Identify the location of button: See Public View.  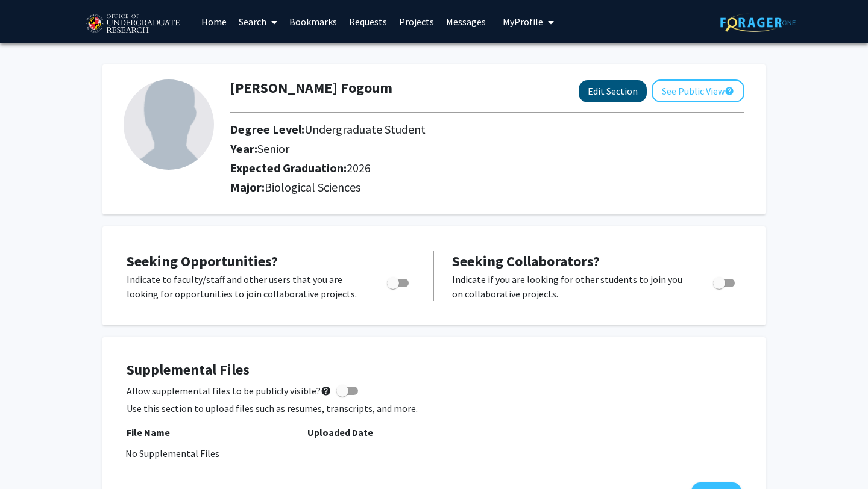
(698, 91).